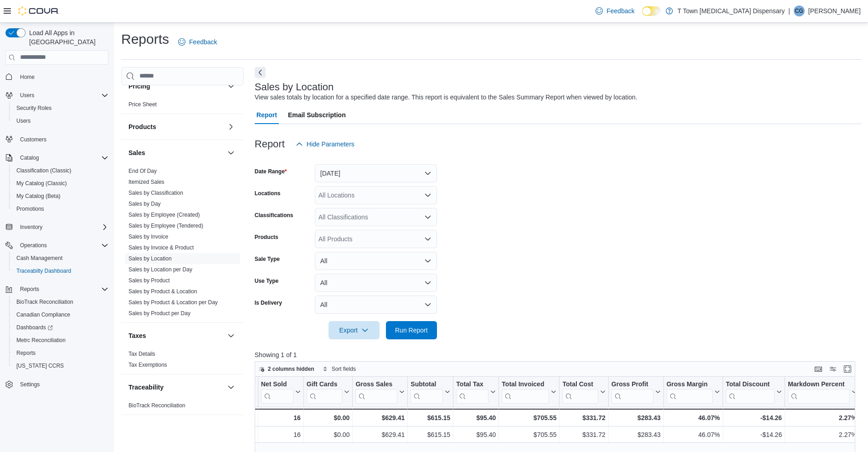 Image resolution: width=868 pixels, height=452 pixels. I want to click on div: Pricing, so click(182, 106).